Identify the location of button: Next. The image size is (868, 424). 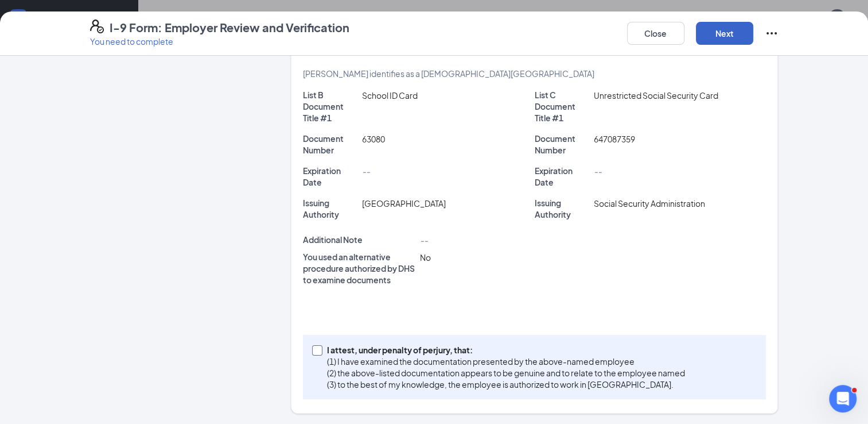
(725, 33).